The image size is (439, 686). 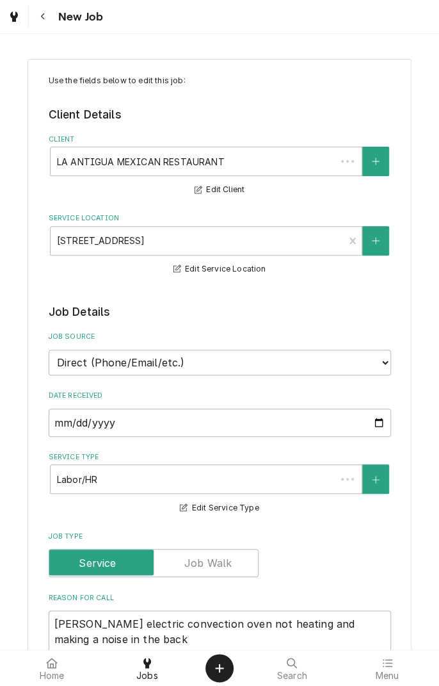 I want to click on button: Edit Client, so click(x=220, y=190).